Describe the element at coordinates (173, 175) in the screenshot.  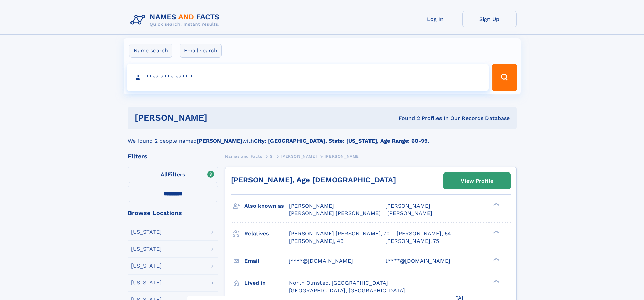
I see `label: Filters` at that location.